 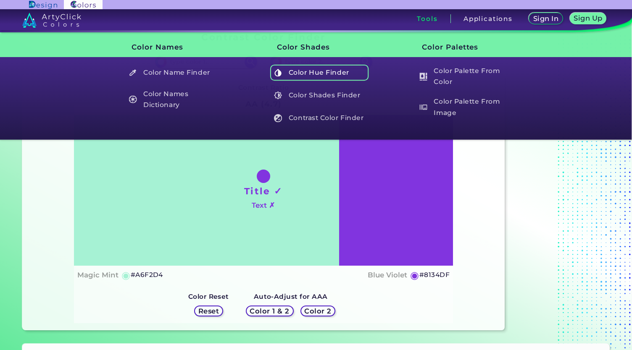 What do you see at coordinates (546, 18) in the screenshot?
I see `h5: Sign In` at bounding box center [546, 18].